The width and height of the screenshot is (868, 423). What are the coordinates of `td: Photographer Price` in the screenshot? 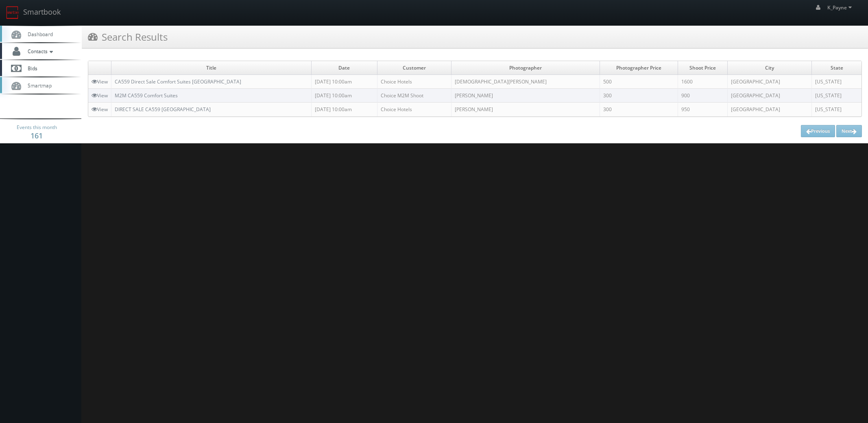 It's located at (638, 68).